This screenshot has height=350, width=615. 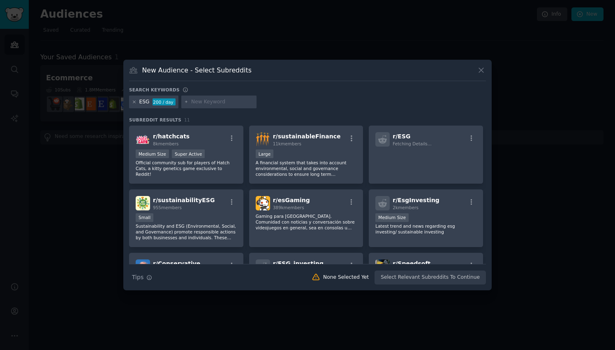 What do you see at coordinates (223, 102) in the screenshot?
I see `input: New Keyword` at bounding box center [223, 102].